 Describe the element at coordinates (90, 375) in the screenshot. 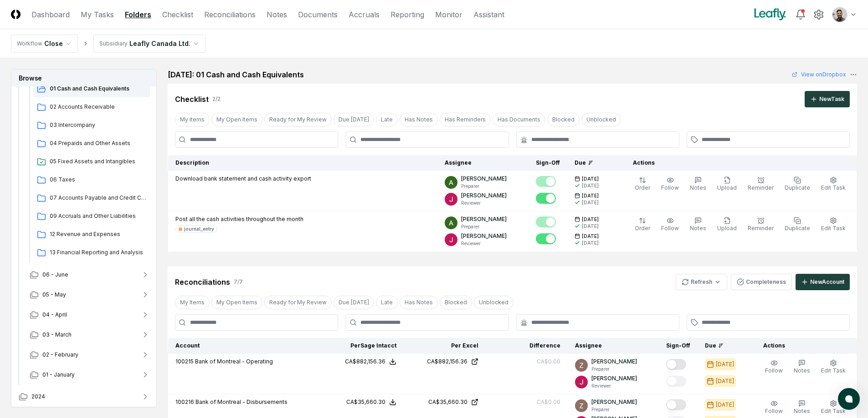

I see `button: 01 - January` at that location.